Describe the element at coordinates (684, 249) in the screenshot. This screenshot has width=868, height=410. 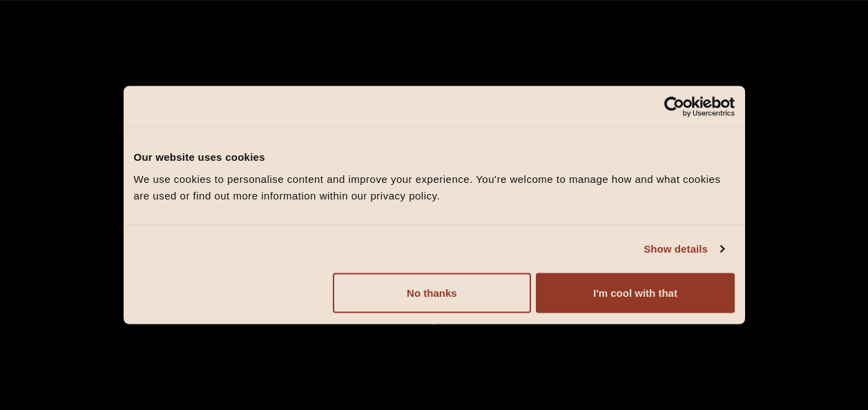
I see `a: Show details` at that location.